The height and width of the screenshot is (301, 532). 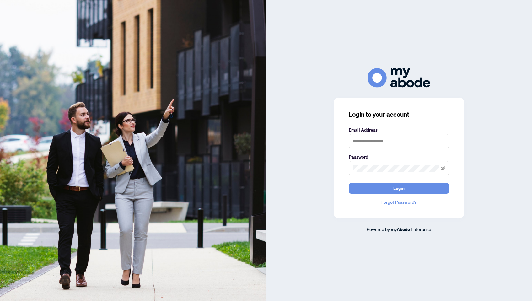 I want to click on img: ma-logo, so click(x=399, y=77).